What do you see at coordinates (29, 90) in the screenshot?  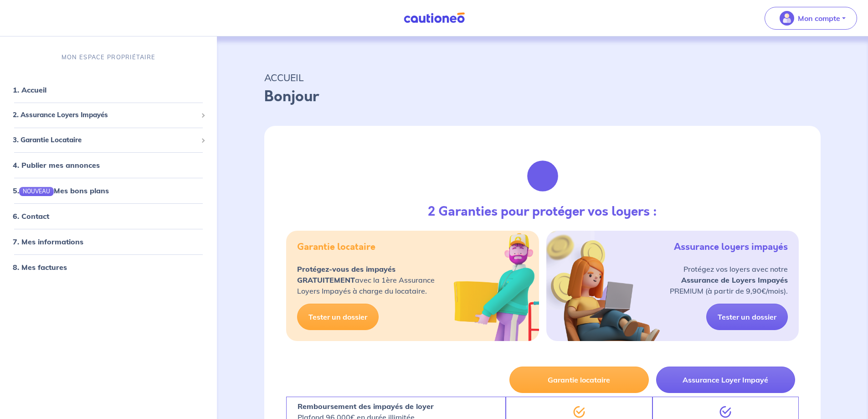 I see `a: 1. Accueil` at bounding box center [29, 90].